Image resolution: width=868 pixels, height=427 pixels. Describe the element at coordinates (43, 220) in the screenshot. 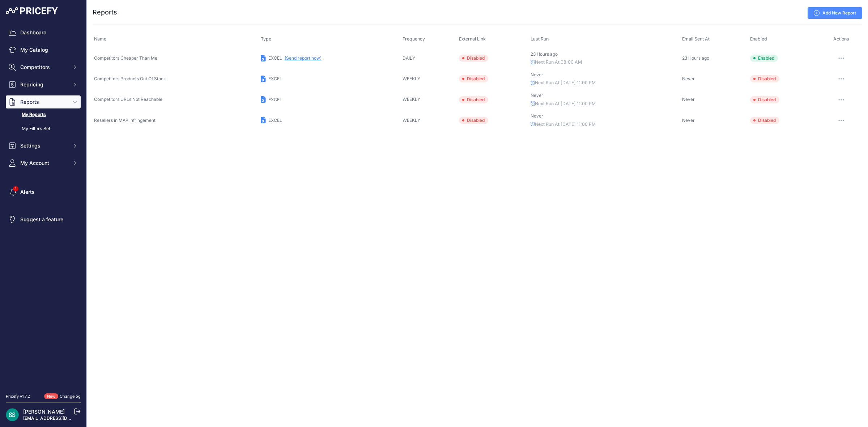

I see `a: Suggest a feature` at that location.